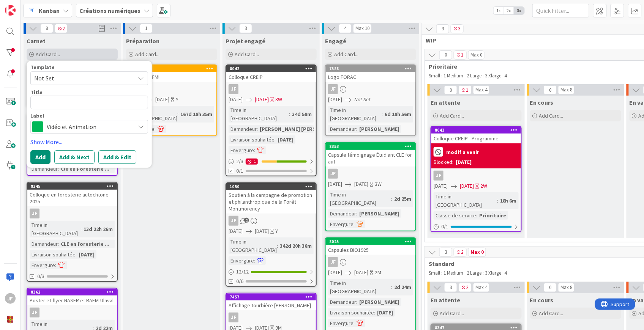 The image size is (644, 330). I want to click on div: CLE en foresterie ..., so click(85, 244).